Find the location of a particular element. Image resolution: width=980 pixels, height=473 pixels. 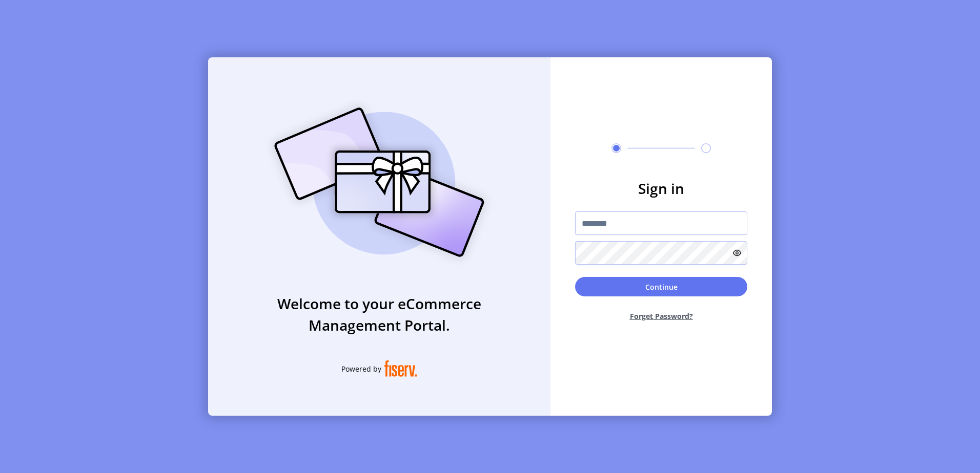

h3: Sign in is located at coordinates (661, 189).